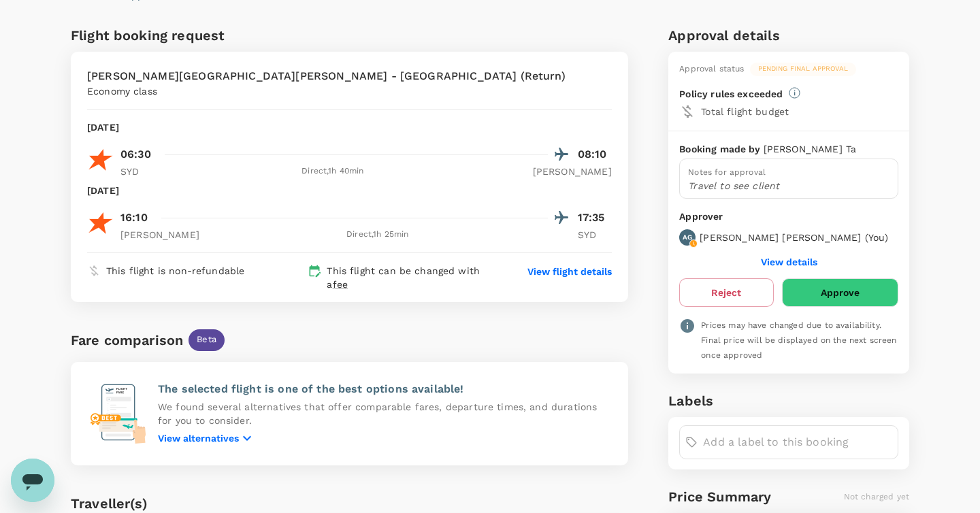  I want to click on div: Direct , 1h 25min, so click(378, 235).